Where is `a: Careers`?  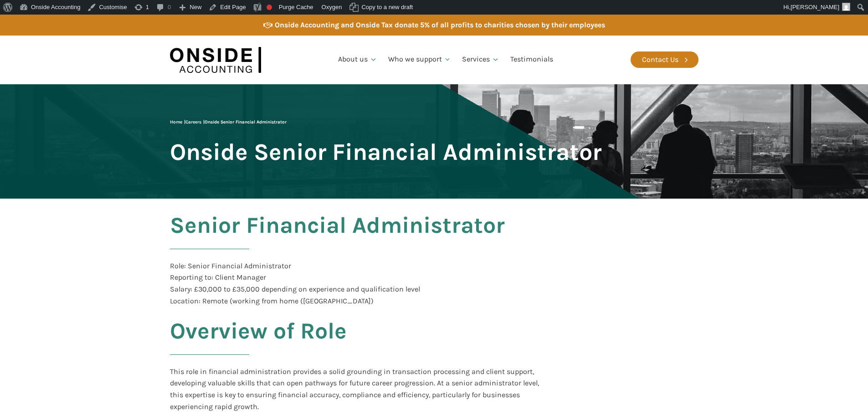 a: Careers is located at coordinates (193, 122).